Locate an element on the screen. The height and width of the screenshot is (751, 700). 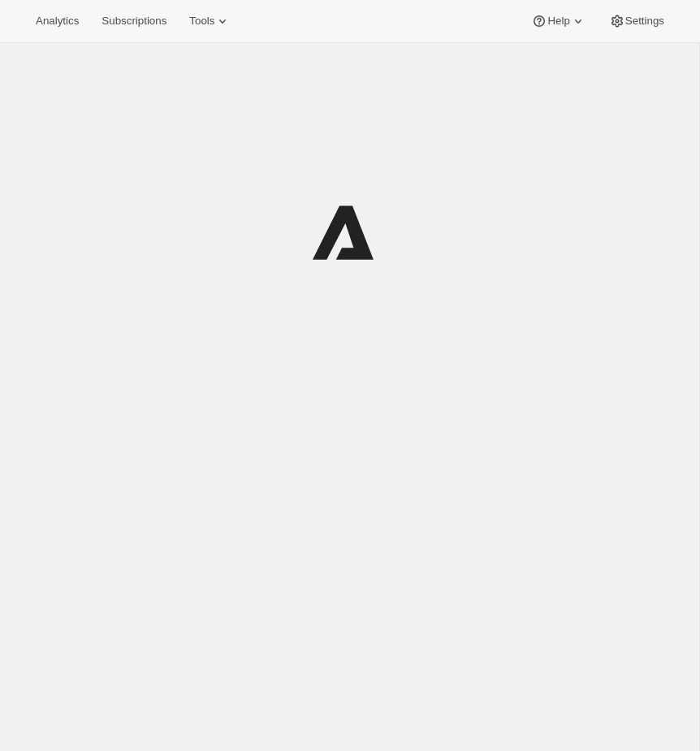
span: Tools is located at coordinates (201, 21).